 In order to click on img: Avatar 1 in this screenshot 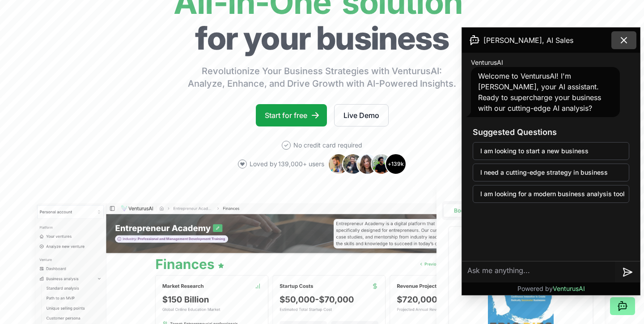, I will do `click(339, 164)`.